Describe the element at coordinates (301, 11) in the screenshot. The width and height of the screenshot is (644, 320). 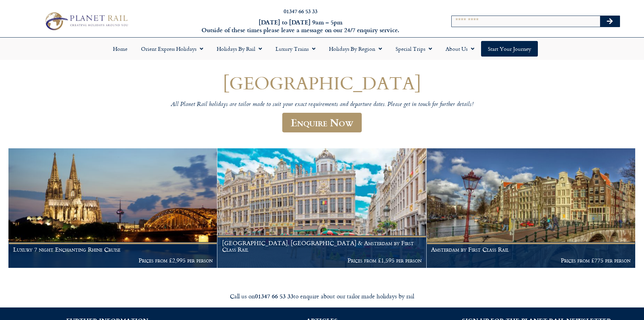
I see `a: 01347 66 53 33` at that location.